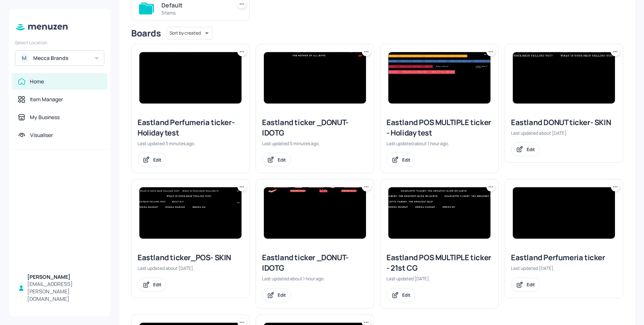  Describe the element at coordinates (37, 82) in the screenshot. I see `div: Home` at that location.